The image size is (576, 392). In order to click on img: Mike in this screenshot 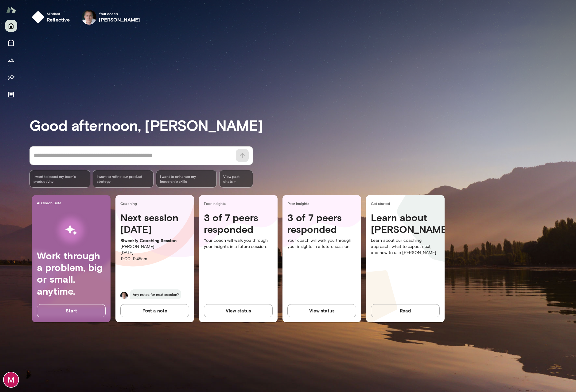, I will do `click(124, 295)`.